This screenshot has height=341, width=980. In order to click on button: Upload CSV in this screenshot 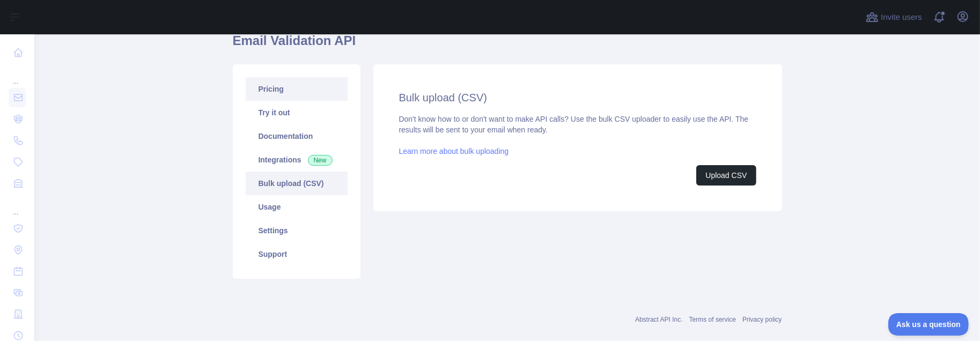, I will do `click(726, 175)`.